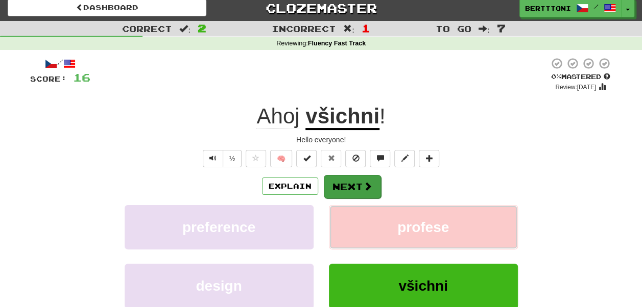  What do you see at coordinates (404, 159) in the screenshot?
I see `button: Edit sentence (alt+d)` at bounding box center [404, 159].